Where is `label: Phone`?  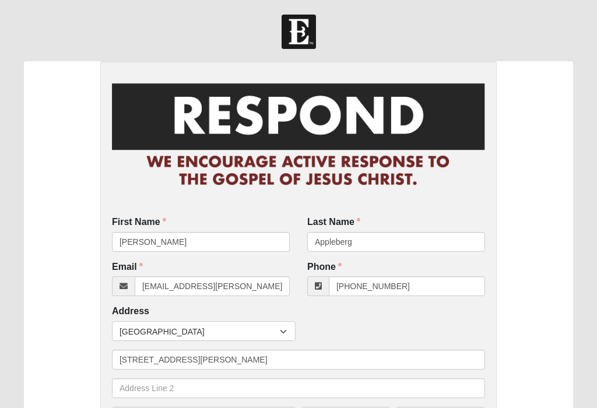
label: Phone is located at coordinates (324, 267).